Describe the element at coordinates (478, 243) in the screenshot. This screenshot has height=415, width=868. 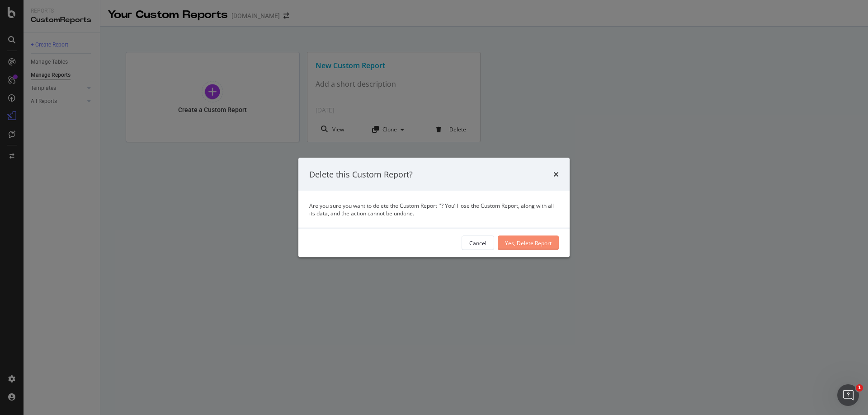
I see `button: Cancel` at that location.